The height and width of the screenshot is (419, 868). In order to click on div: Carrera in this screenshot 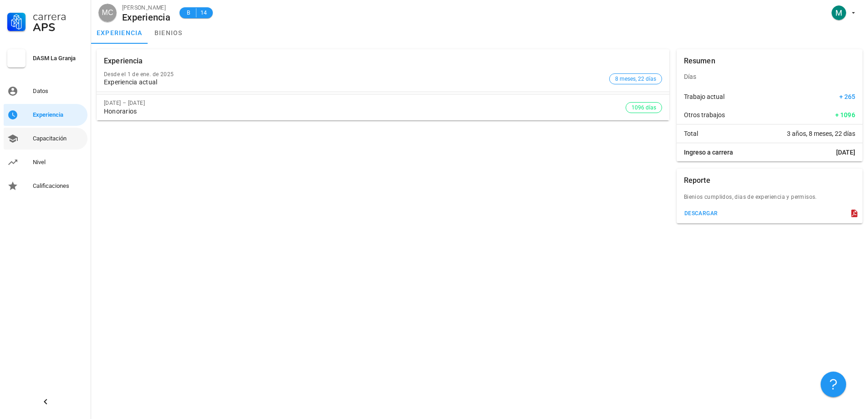, I will do `click(58, 17)`.